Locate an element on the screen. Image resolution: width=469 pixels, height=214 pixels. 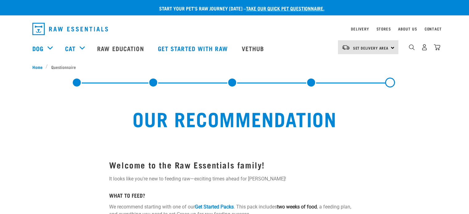
a: Vethub is located at coordinates (254, 48).